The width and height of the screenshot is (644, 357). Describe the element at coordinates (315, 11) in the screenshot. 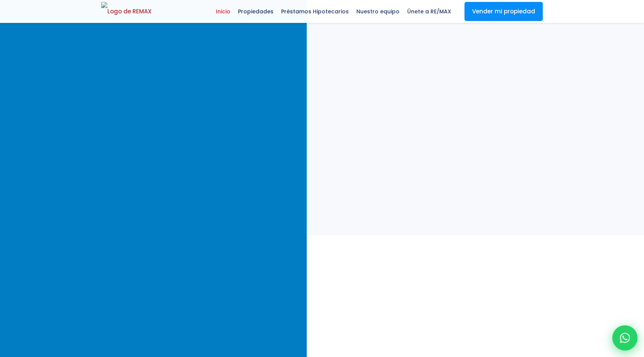

I see `span: Préstamos Hipotecarios` at that location.